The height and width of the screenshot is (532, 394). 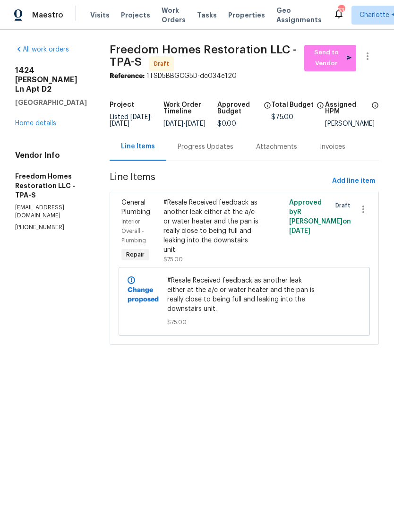 I want to click on h5: Freedom Homes Restoration LLC - TPA-S, so click(x=51, y=186).